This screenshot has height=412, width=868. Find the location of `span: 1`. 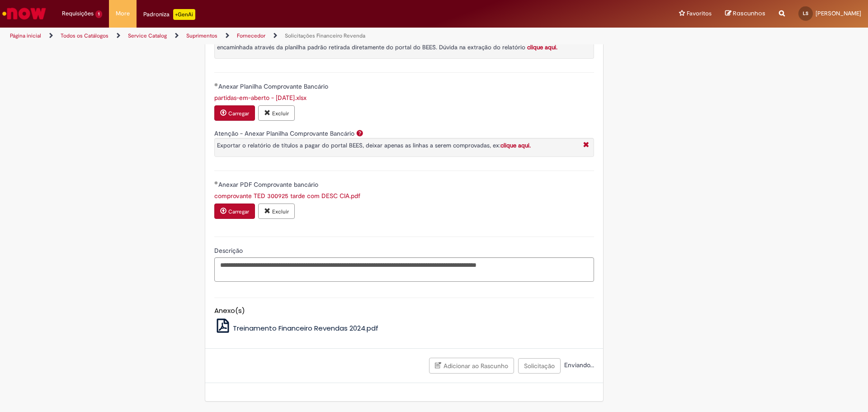

span: 1 is located at coordinates (98, 14).